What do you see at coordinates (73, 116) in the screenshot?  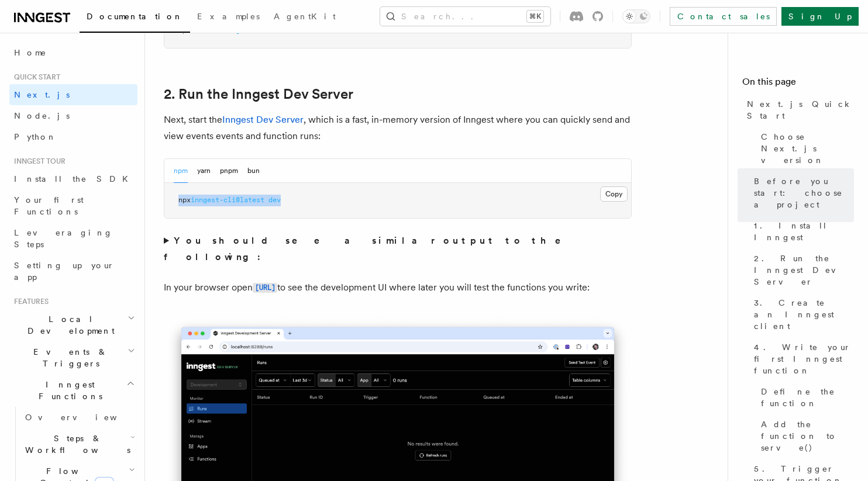 I see `a: Node.js` at bounding box center [73, 116].